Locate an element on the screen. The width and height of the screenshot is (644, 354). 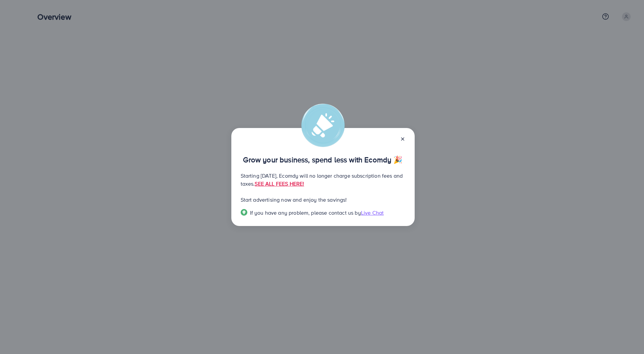
a: SEE ALL FEES HERE! is located at coordinates (279, 184).